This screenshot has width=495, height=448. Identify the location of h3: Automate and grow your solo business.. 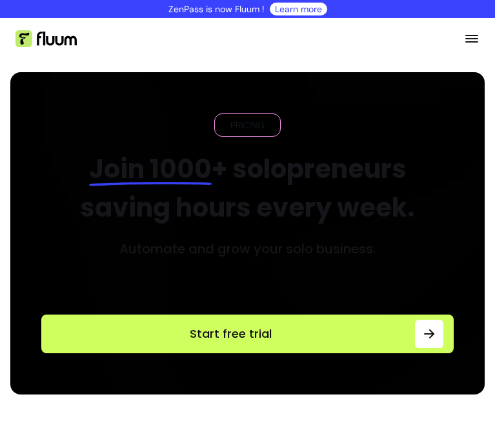
(247, 249).